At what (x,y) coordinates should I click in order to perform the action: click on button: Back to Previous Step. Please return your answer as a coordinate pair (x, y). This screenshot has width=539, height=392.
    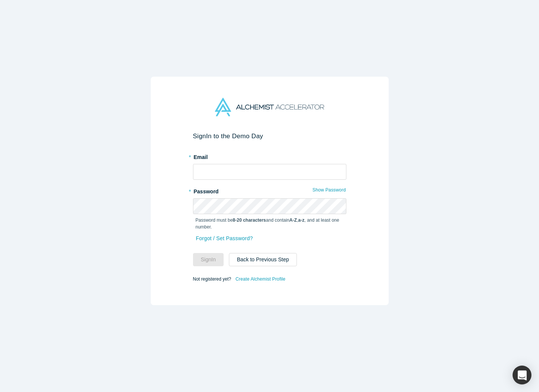
    Looking at the image, I should click on (263, 259).